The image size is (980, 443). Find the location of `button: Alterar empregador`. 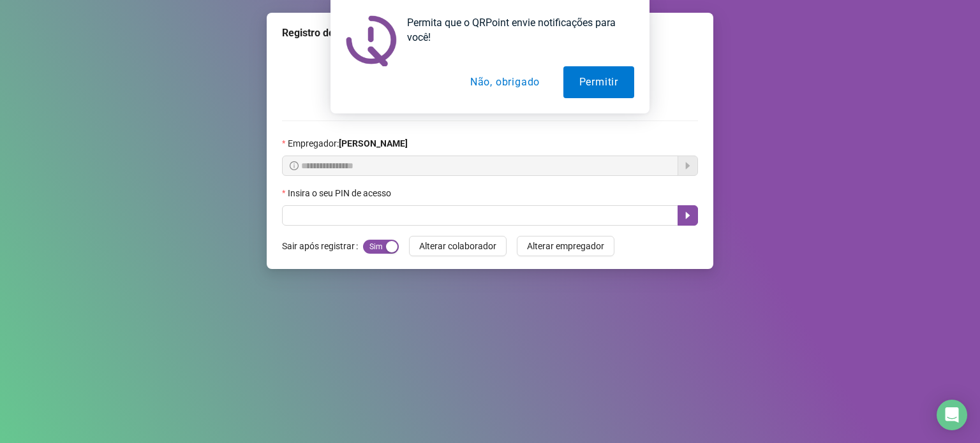

button: Alterar empregador is located at coordinates (565, 246).